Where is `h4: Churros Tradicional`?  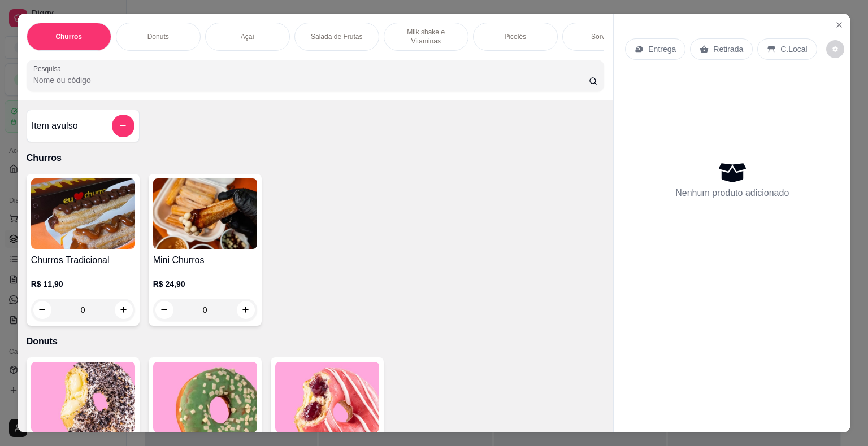
h4: Churros Tradicional is located at coordinates (83, 260).